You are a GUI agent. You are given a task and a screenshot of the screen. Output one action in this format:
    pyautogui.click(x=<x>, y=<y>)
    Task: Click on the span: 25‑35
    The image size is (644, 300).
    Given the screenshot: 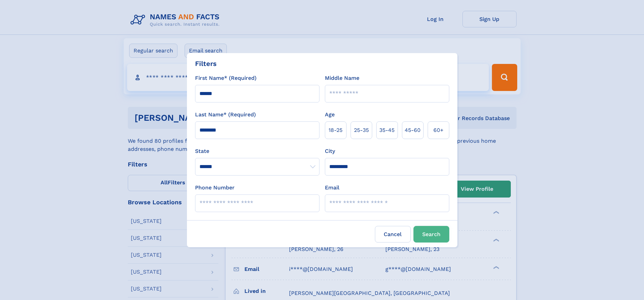 What is the action you would take?
    pyautogui.click(x=362, y=130)
    